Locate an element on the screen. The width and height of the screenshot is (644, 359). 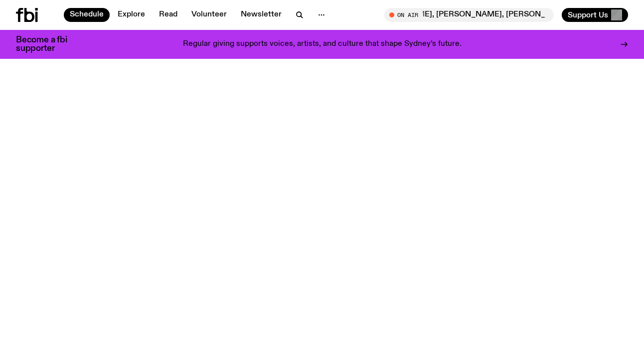
a: Newsletter is located at coordinates (261, 15).